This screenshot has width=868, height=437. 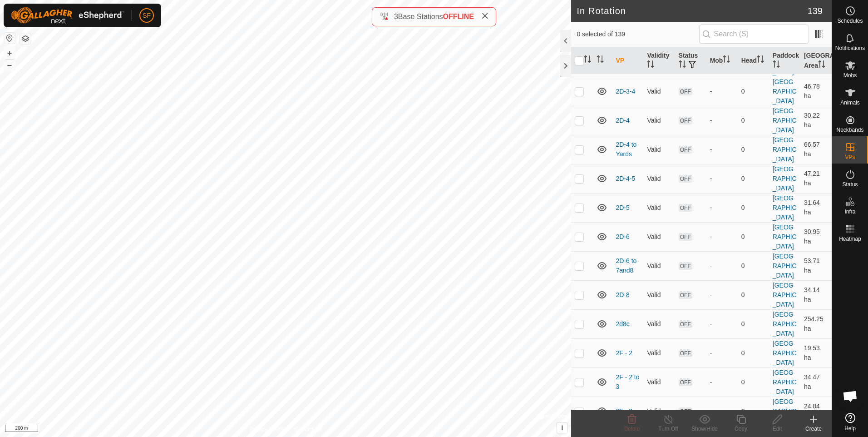 What do you see at coordinates (850, 75) in the screenshot?
I see `span: Mobs` at bounding box center [850, 75].